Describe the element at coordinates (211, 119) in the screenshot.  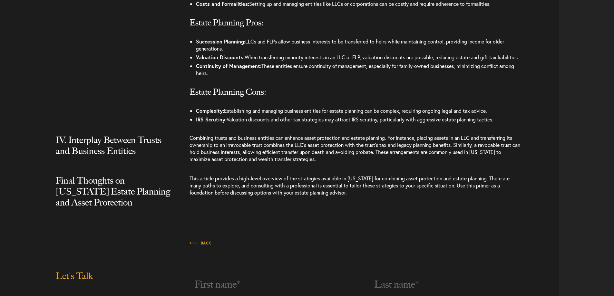
I see `strong: IRS Scrutiny:` at that location.